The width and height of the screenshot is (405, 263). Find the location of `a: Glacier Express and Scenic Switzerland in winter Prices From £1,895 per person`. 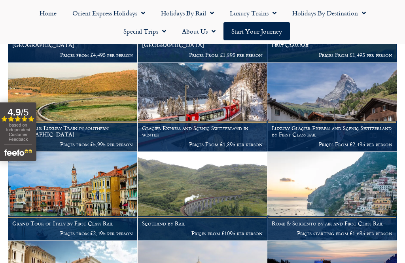

a: Glacier Express and Scenic Switzerland in winter Prices From £1,895 per person is located at coordinates (203, 108).